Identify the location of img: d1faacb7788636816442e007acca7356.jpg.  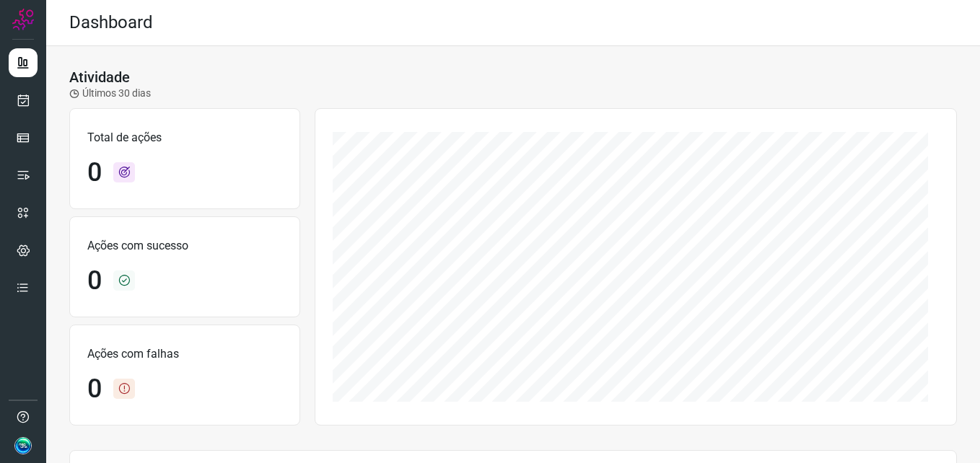
(23, 446).